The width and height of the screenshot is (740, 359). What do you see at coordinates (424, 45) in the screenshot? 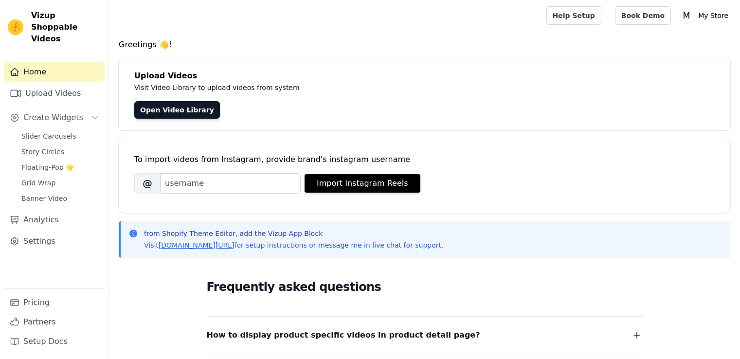
I see `h4: Greetings 👋!` at bounding box center [424, 45].